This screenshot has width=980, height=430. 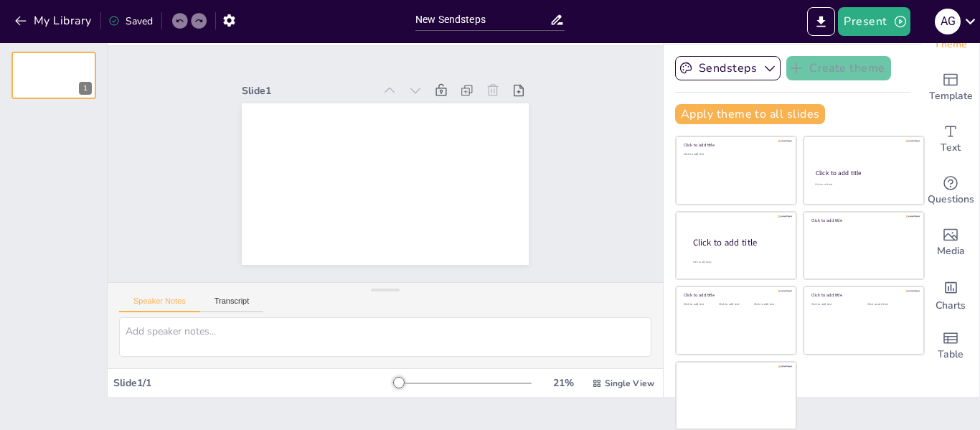 What do you see at coordinates (948, 22) in the screenshot?
I see `button: A G` at bounding box center [948, 22].